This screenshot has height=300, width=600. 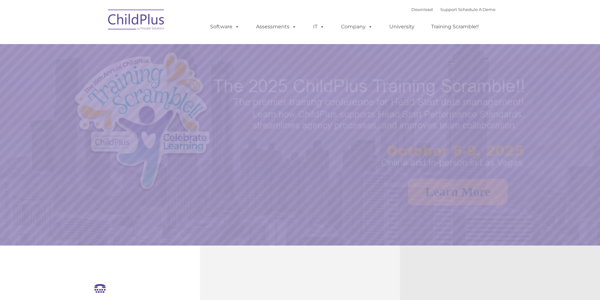 I want to click on a: Schedule A Demo, so click(x=476, y=9).